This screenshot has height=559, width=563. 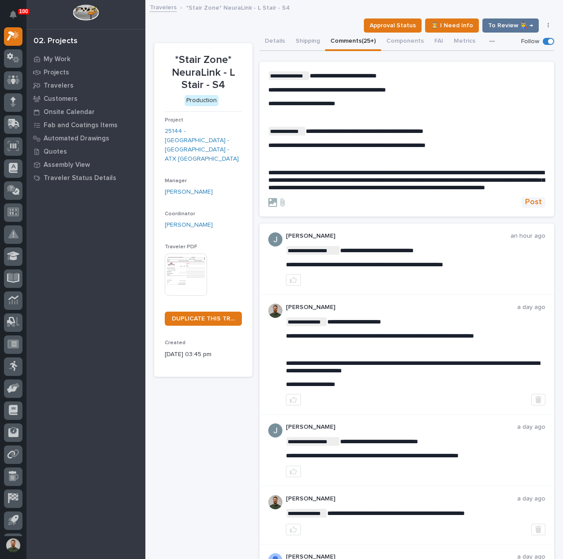 I want to click on p: My Work, so click(x=57, y=59).